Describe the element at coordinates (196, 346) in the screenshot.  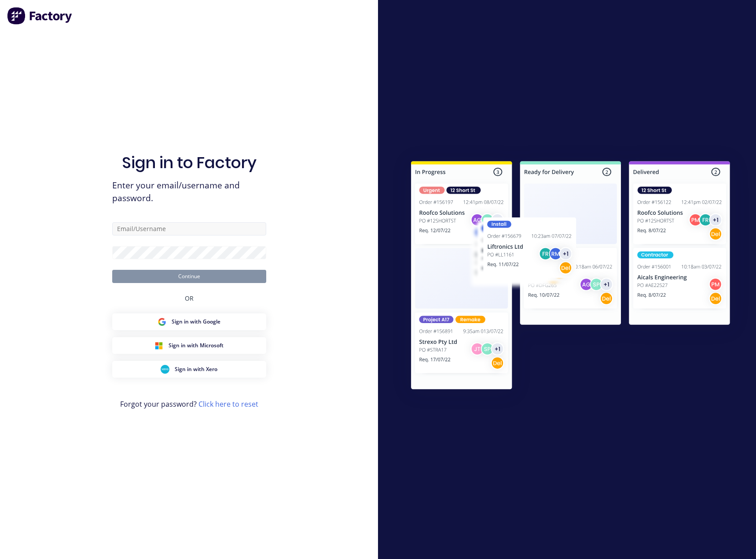
I see `span: Sign in with Microsoft` at that location.